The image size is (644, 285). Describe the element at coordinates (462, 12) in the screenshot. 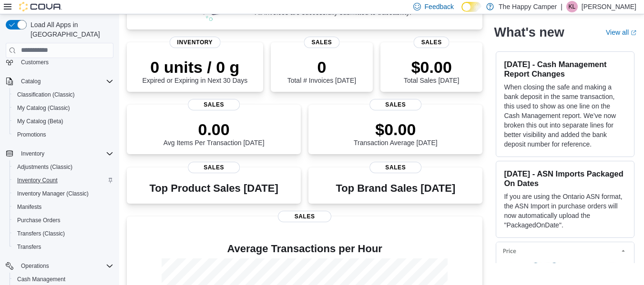

I see `span: Dark Mode` at that location.